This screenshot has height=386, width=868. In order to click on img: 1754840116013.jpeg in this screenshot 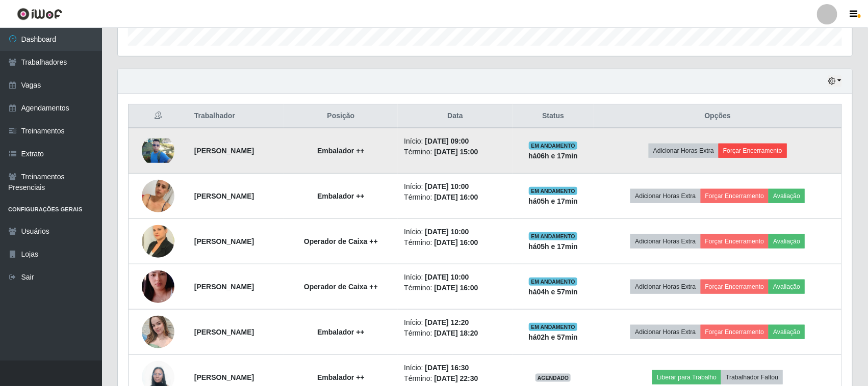, I will do `click(158, 287)`.